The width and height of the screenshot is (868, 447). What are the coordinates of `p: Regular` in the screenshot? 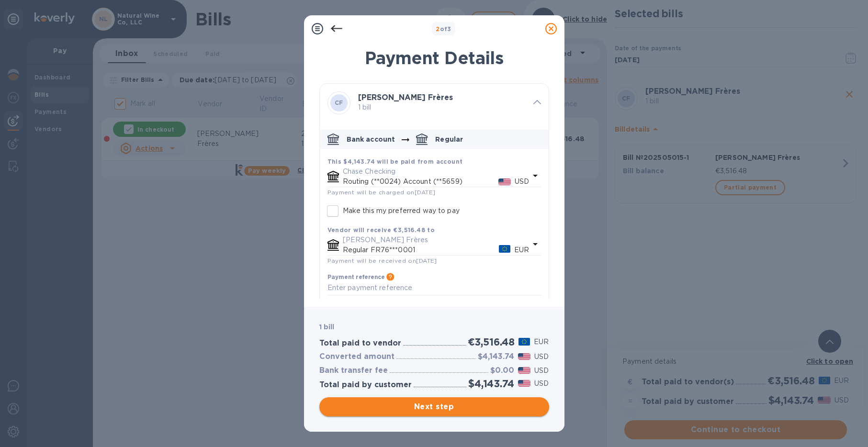 It's located at (449, 140).